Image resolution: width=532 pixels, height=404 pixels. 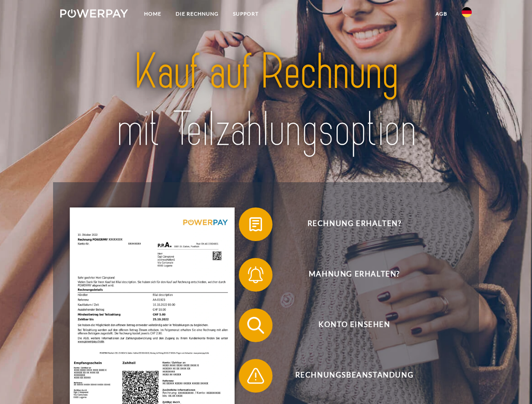 I want to click on a: Home, so click(x=152, y=14).